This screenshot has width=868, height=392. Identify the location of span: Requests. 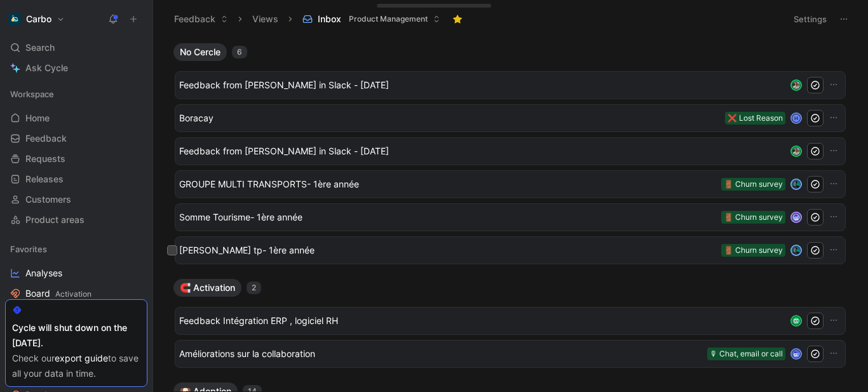
(45, 159).